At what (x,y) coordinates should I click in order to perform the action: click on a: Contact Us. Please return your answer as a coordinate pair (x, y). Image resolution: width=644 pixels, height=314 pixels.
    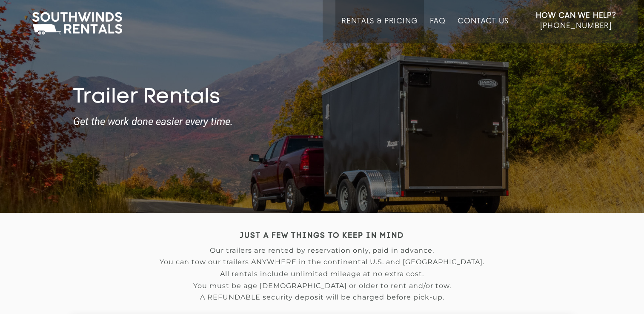
    Looking at the image, I should click on (482, 30).